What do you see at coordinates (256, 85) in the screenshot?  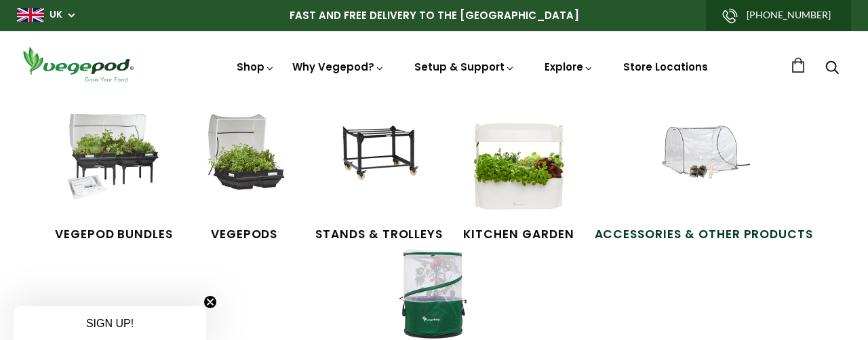 I see `a: Shop` at bounding box center [256, 85].